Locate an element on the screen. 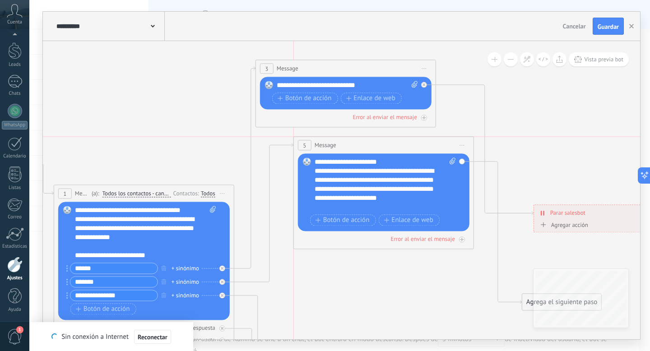  div: Leads is located at coordinates (15, 65).